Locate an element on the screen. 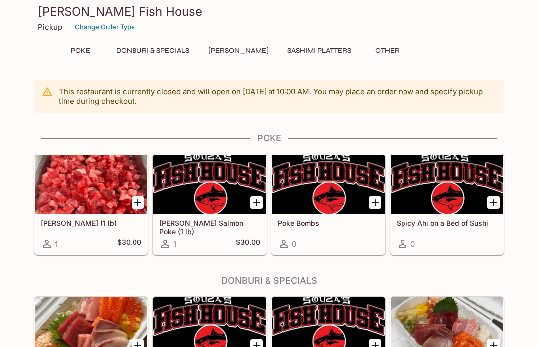 Image resolution: width=538 pixels, height=347 pixels. div: Ora King Salmon Poke (1 lb) is located at coordinates (210, 184).